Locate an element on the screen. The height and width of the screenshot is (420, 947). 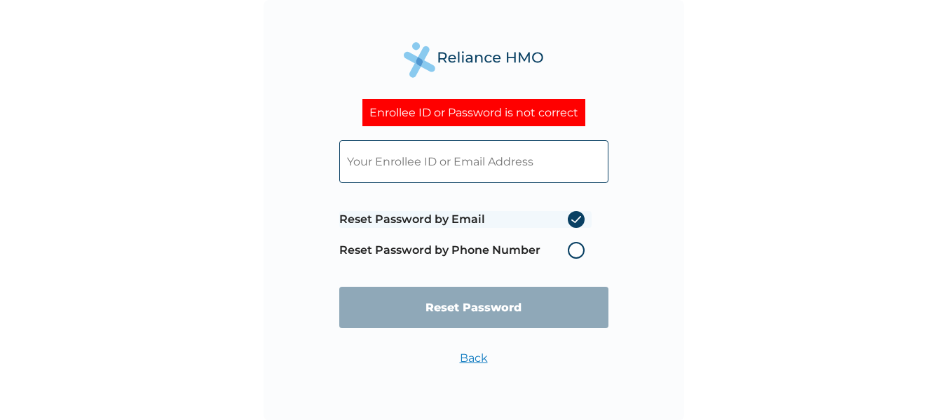
img: Reliance Health's Logo is located at coordinates (474, 60).